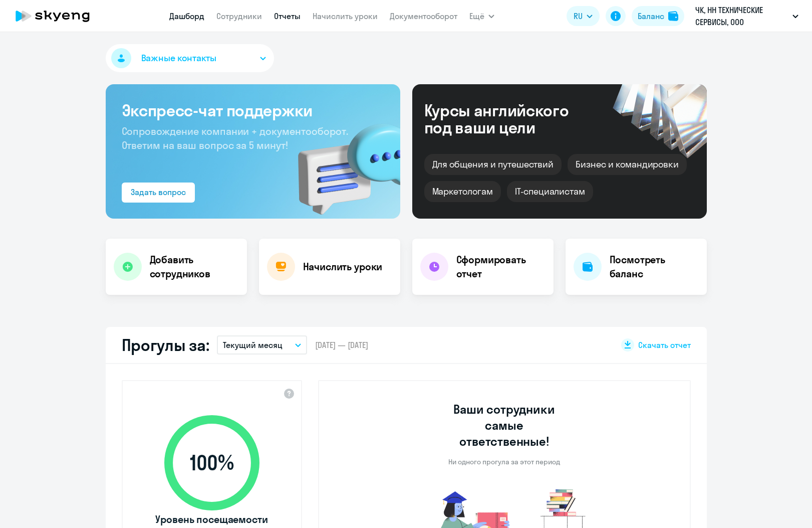 This screenshot has height=528, width=812. I want to click on div: Курсы английского под ваши цели, so click(510, 119).